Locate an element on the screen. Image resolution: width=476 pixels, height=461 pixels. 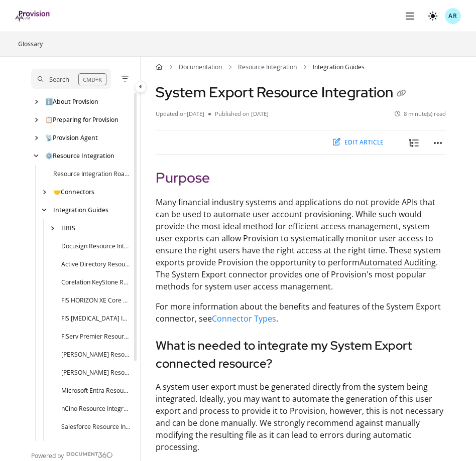
span: Integration Guides is located at coordinates (338, 67).